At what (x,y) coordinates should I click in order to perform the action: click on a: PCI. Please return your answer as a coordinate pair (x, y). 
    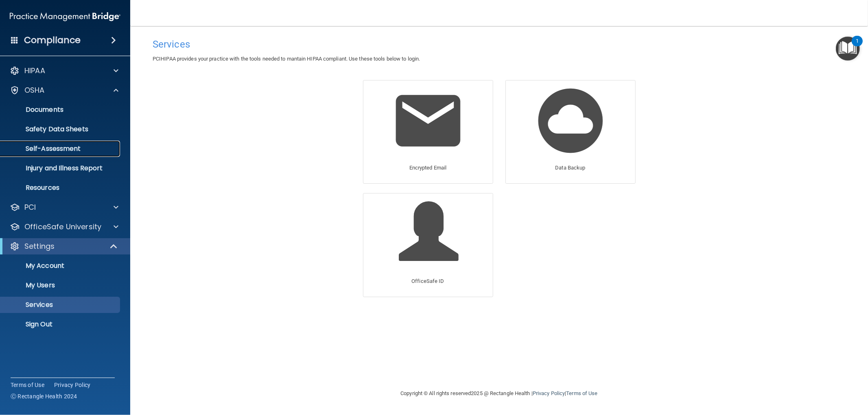
    Looking at the image, I should click on (64, 208).